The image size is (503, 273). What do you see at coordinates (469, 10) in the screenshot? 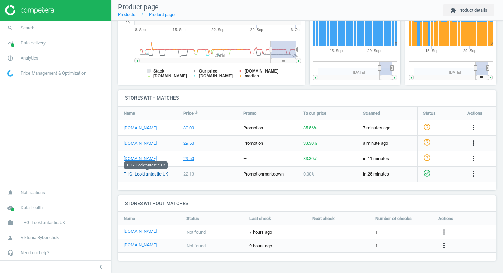
I see `button: extensionProduct details` at bounding box center [469, 10].